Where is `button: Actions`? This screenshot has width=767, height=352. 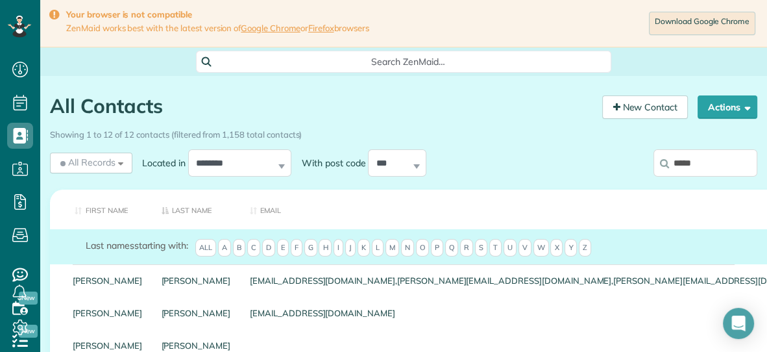
button: Actions is located at coordinates (727, 107).